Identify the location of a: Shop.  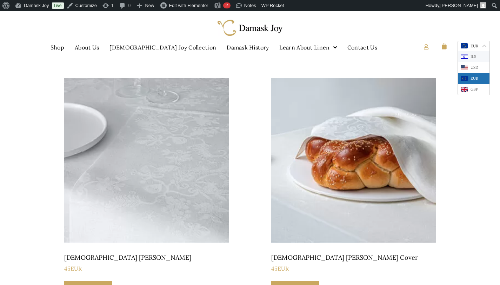
(57, 47).